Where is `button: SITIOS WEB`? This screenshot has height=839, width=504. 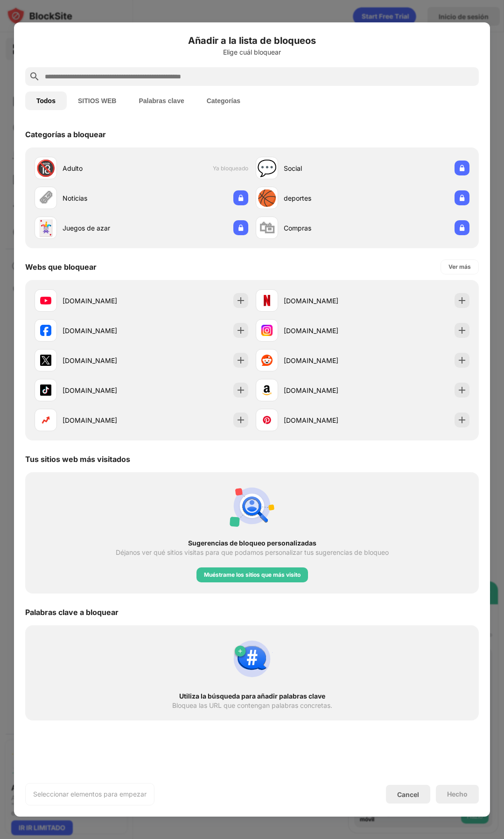 button: SITIOS WEB is located at coordinates (97, 100).